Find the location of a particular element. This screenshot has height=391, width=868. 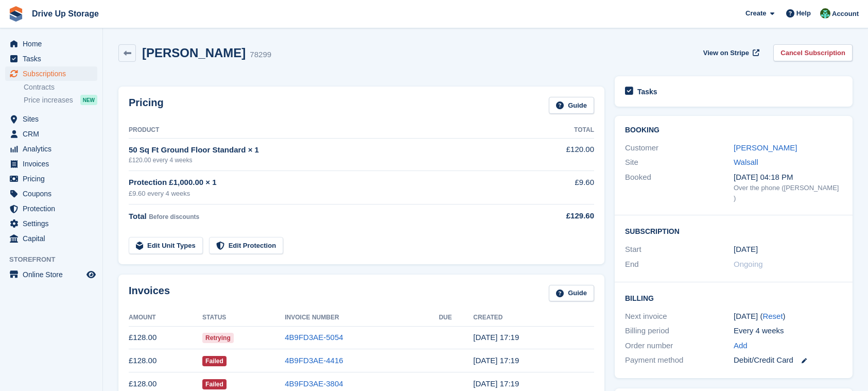

span: Price increases is located at coordinates (49, 100).